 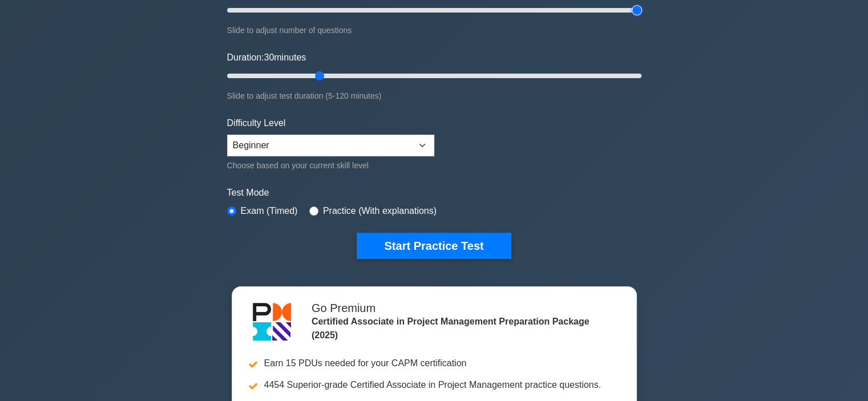 What do you see at coordinates (256, 124) in the screenshot?
I see `label: Difficulty Level` at bounding box center [256, 124].